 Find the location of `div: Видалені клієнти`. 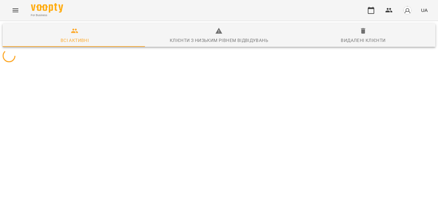

div: Видалені клієнти is located at coordinates (363, 40).